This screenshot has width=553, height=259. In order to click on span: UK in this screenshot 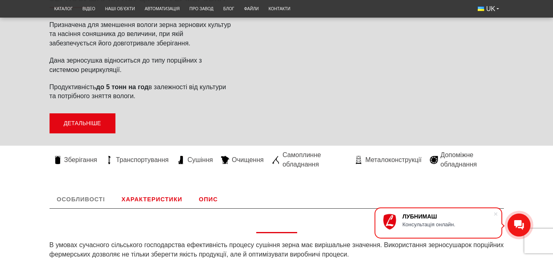, I will do `click(491, 9)`.